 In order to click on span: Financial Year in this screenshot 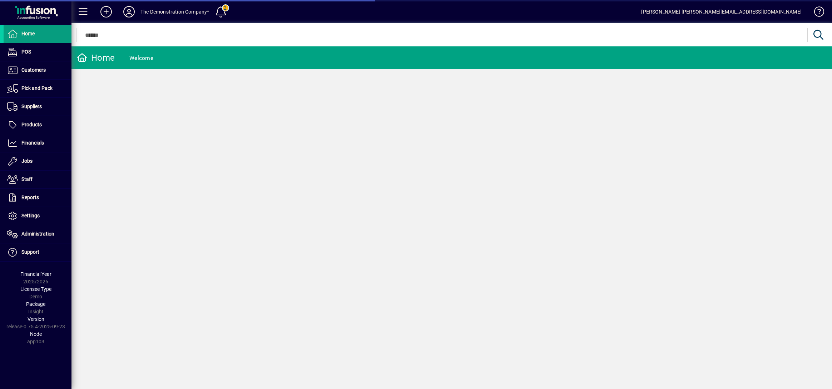, I will do `click(36, 274)`.